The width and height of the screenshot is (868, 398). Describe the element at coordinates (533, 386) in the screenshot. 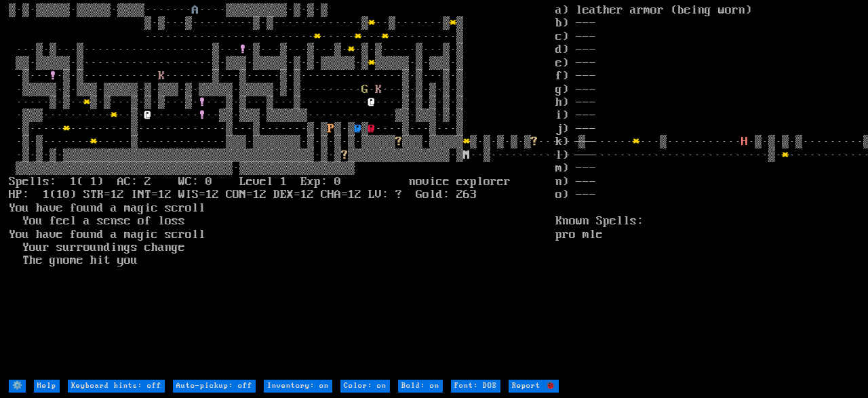

I see `input: Report 🐞` at that location.